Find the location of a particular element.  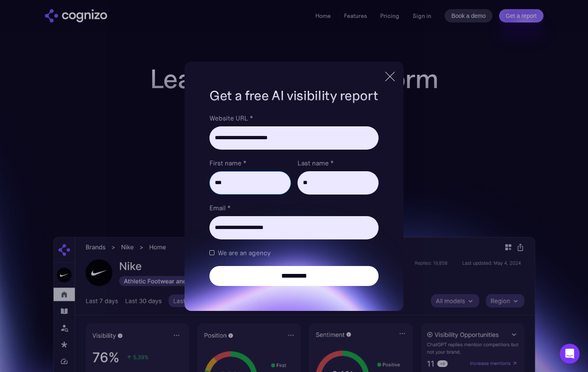

span: We are an agency is located at coordinates (244, 253).